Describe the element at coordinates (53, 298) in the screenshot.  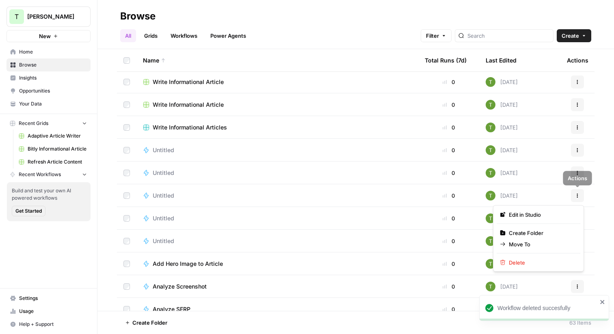
I see `span: Settings` at that location.